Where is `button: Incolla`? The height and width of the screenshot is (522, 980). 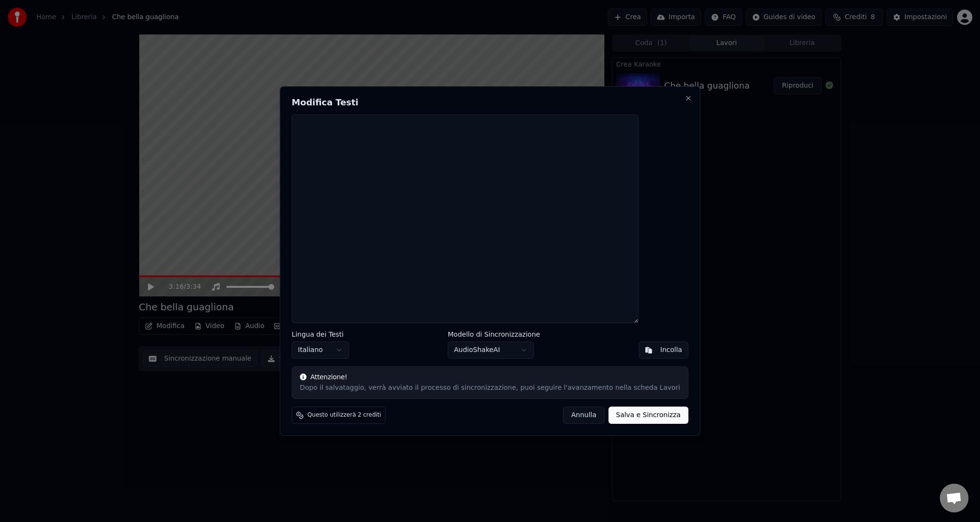
button: Incolla is located at coordinates (664, 350).